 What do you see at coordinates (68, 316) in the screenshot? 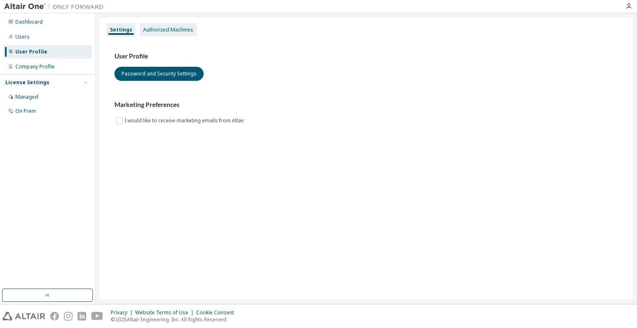
I see `img: instagram.svg` at bounding box center [68, 316].